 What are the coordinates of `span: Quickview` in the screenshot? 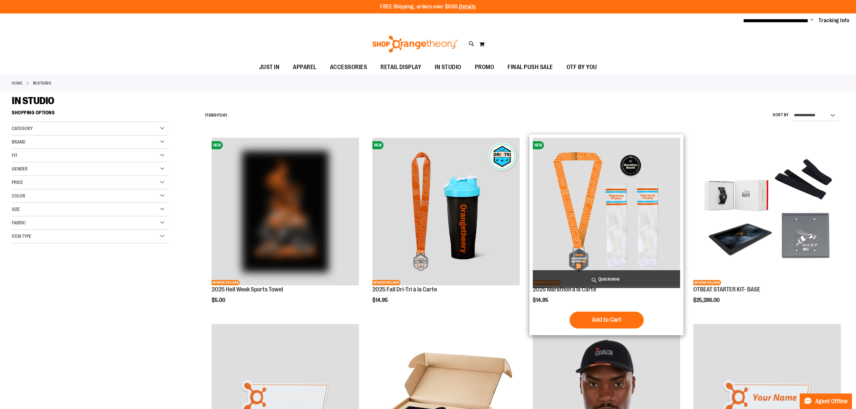 It's located at (606, 279).